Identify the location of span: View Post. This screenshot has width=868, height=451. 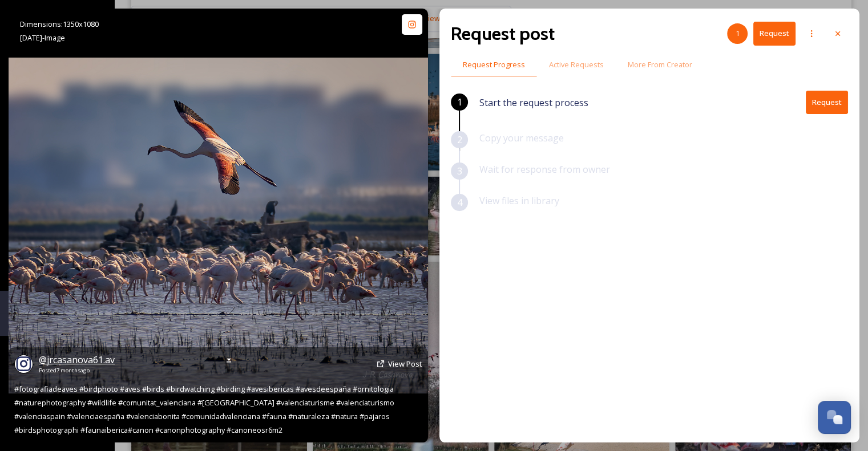
(405, 364).